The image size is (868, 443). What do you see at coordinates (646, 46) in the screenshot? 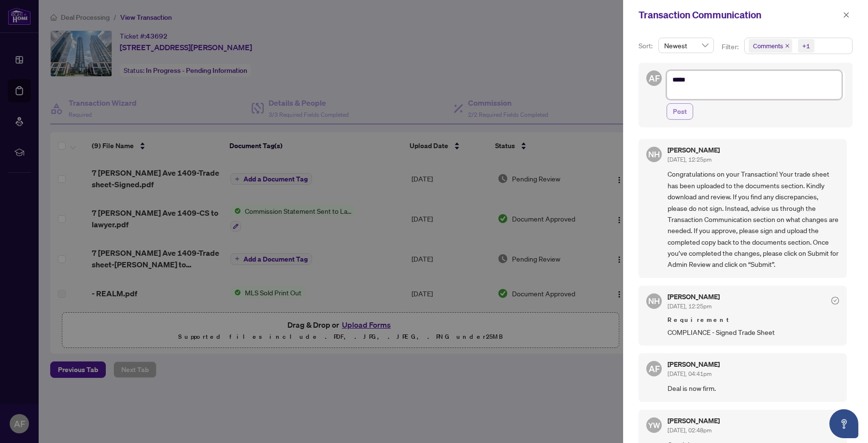
I see `p: Sort:` at bounding box center [646, 46].